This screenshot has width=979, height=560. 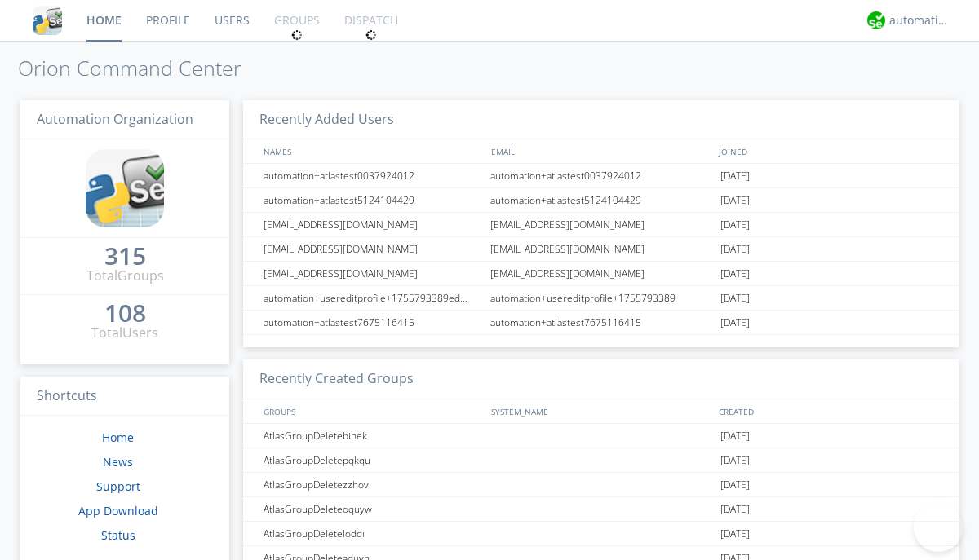 What do you see at coordinates (125, 256) in the screenshot?
I see `div: 315` at bounding box center [125, 256].